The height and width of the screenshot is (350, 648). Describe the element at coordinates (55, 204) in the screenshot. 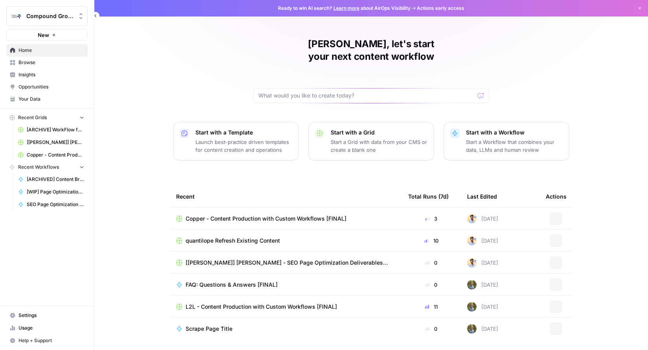

I see `span: SEO Page Optimization [MV Version]` at that location.